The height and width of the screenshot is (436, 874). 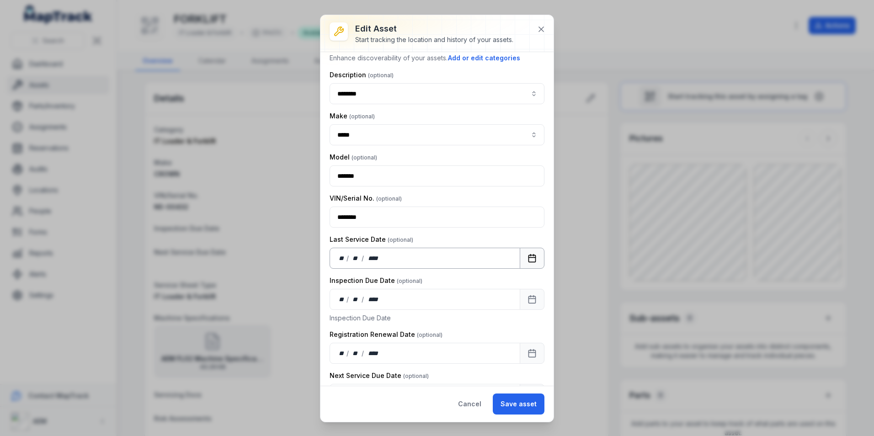 I want to click on label: Last Service Date, so click(x=371, y=240).